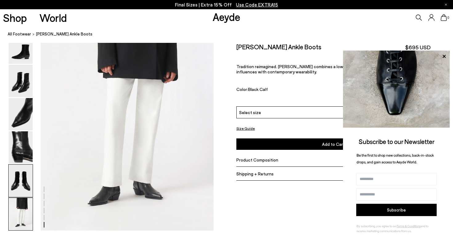 This screenshot has width=453, height=246. What do you see at coordinates (21, 214) in the screenshot?
I see `img: Hester Ankle Boots - Image 6` at bounding box center [21, 214].